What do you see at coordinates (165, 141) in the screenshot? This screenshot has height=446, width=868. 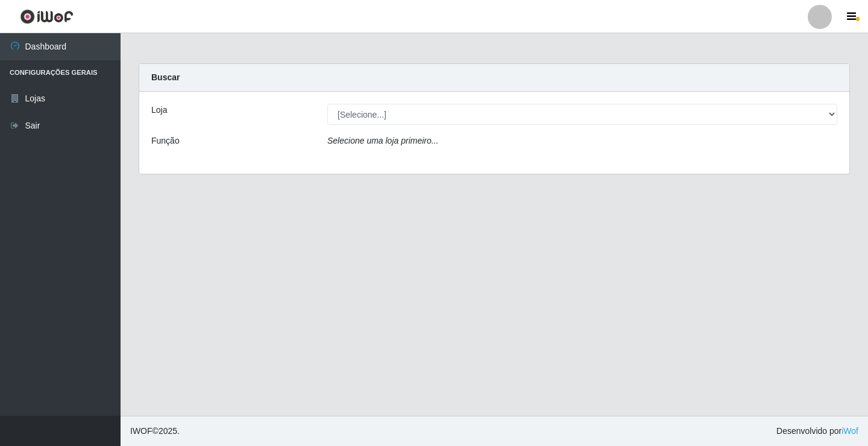 I see `label: Função` at bounding box center [165, 141].